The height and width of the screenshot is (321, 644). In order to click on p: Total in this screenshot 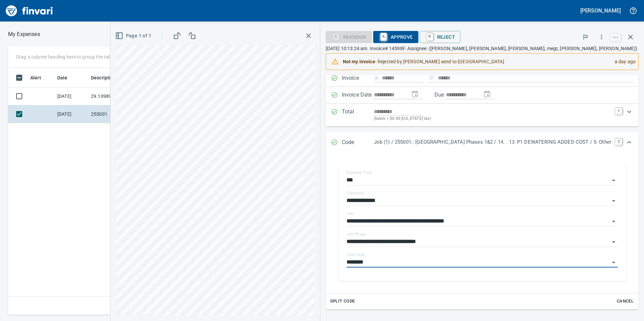, I will do `click(357, 115)`.